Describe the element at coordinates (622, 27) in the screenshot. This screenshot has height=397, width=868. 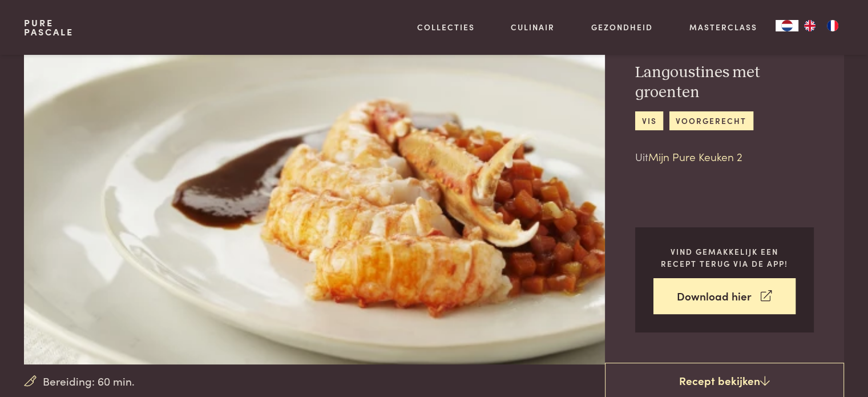
I see `a: Gezondheid` at that location.